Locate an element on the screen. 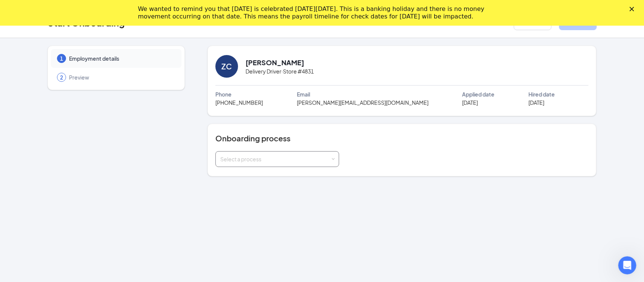 Image resolution: width=644 pixels, height=282 pixels. div: Close is located at coordinates (633, 9).